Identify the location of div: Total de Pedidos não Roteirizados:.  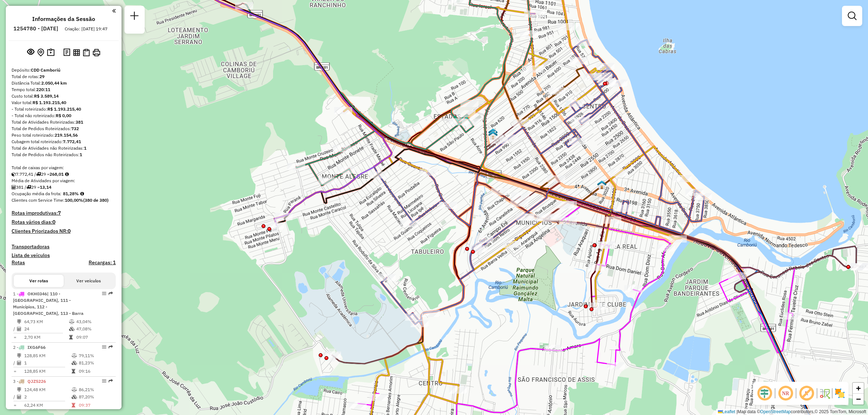
(64, 155).